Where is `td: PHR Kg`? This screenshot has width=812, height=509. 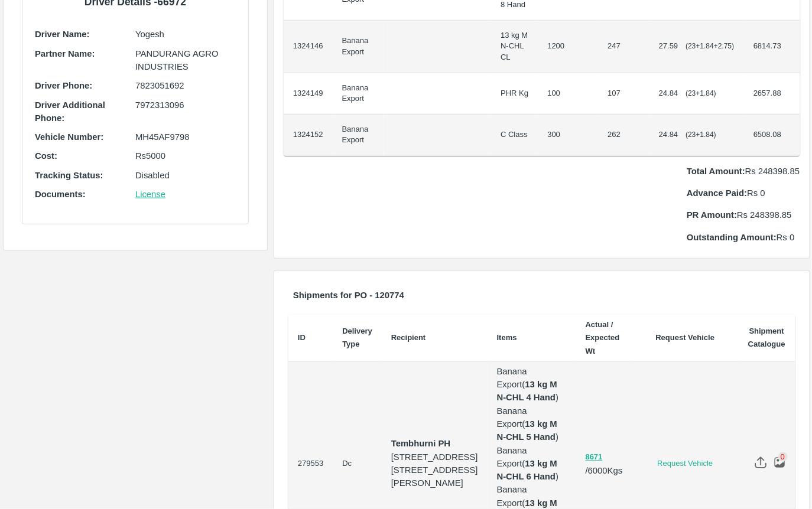 td: PHR Kg is located at coordinates (514, 94).